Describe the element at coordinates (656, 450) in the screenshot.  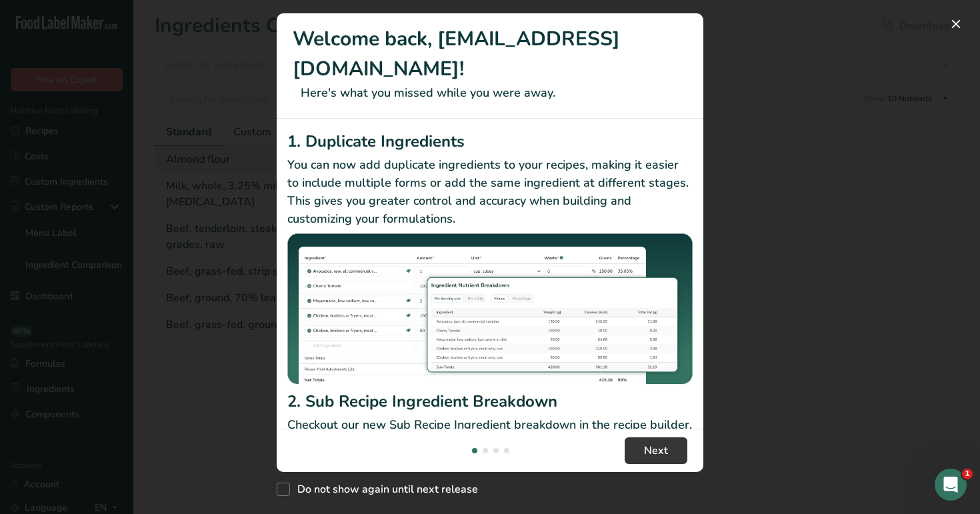
I see `span: Next` at that location.